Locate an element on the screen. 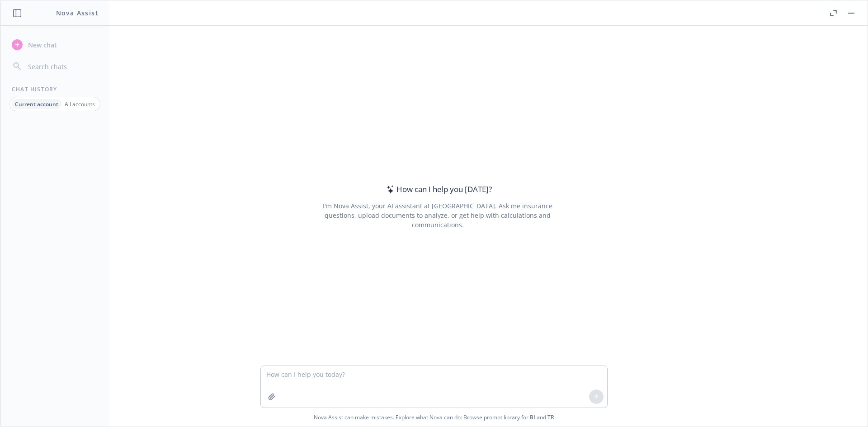  a: BI is located at coordinates (533, 417).